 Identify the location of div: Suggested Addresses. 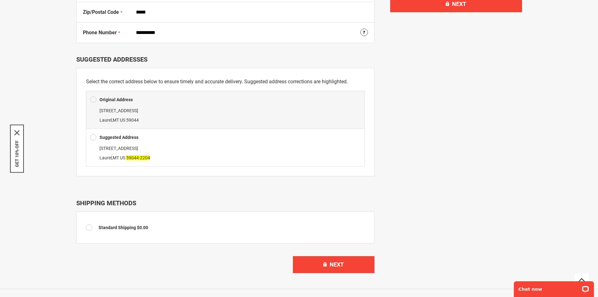
(225, 59).